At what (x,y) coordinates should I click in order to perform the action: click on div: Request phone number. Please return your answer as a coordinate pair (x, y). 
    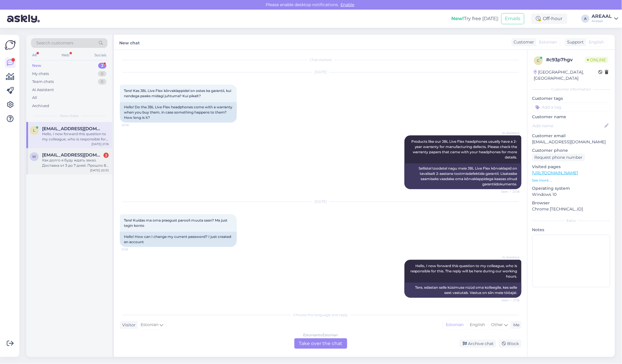
    Looking at the image, I should click on (559, 157).